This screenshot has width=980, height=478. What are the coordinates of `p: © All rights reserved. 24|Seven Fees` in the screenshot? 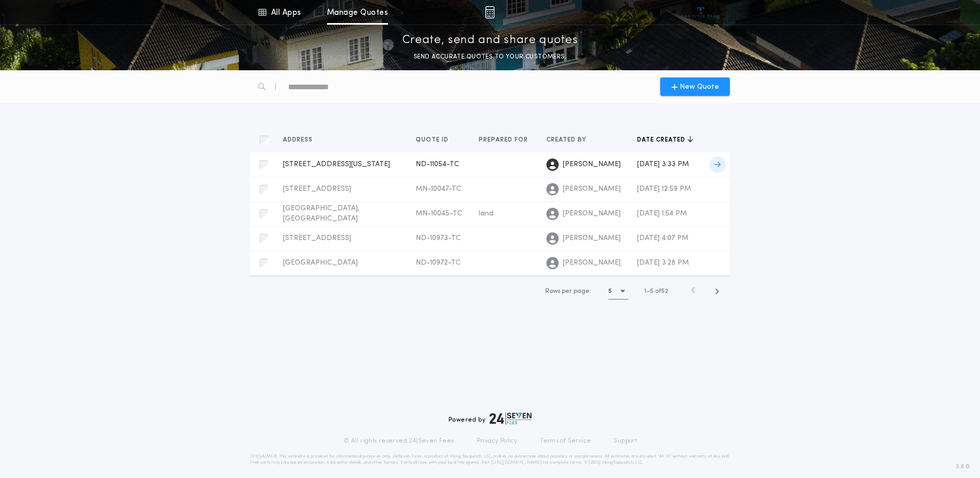 It's located at (399, 441).